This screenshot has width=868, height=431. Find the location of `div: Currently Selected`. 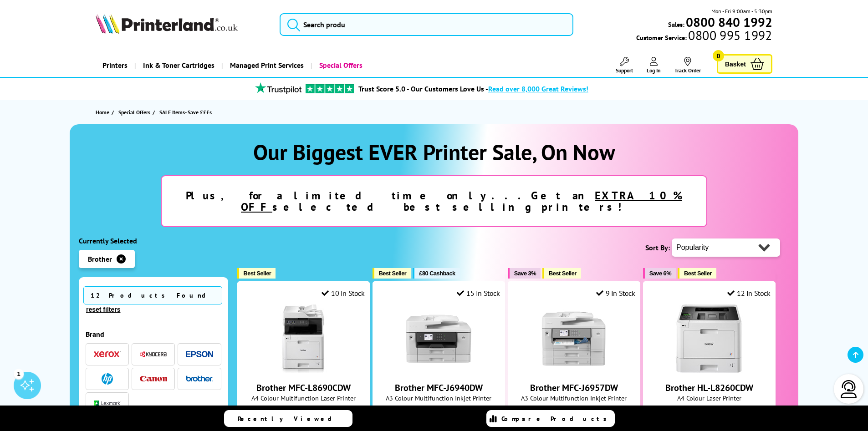

div: Currently Selected is located at coordinates (154, 241).